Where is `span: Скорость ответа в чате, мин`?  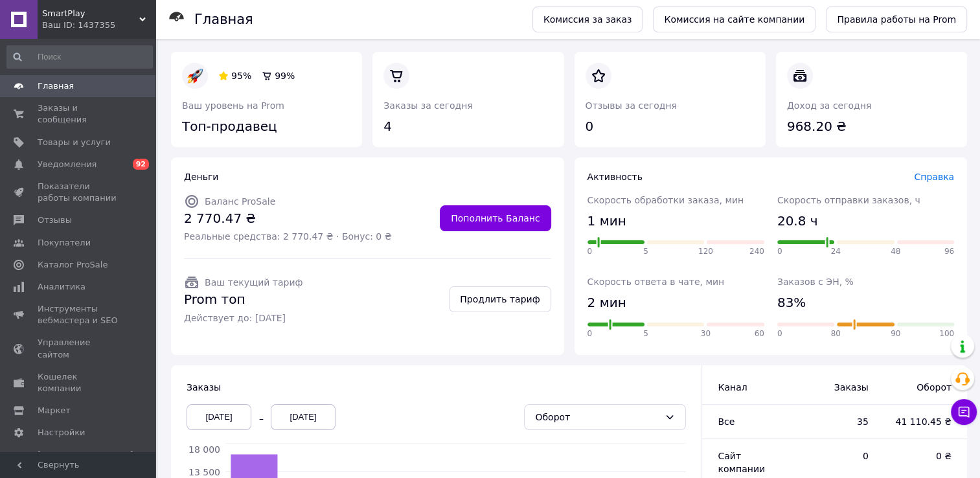
span: Скорость ответа в чате, мин is located at coordinates (656, 282).